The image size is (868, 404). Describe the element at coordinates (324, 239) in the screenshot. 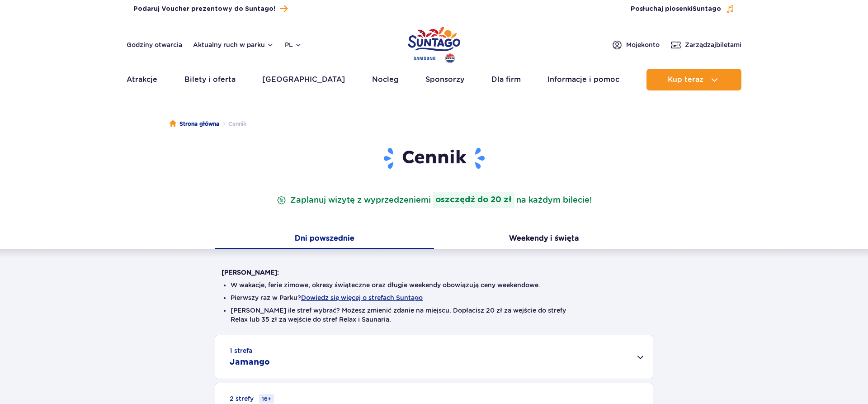

I see `button: Dni powszednie` at that location.